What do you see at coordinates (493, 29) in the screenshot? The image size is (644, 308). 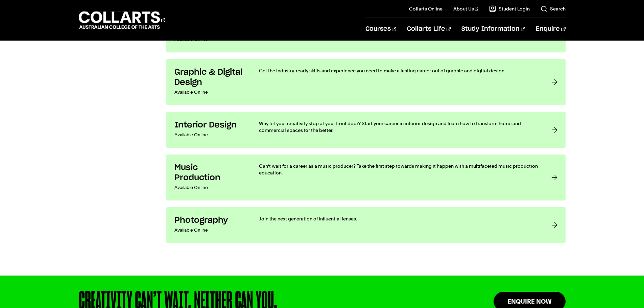 I see `a: Study Information` at bounding box center [493, 29].